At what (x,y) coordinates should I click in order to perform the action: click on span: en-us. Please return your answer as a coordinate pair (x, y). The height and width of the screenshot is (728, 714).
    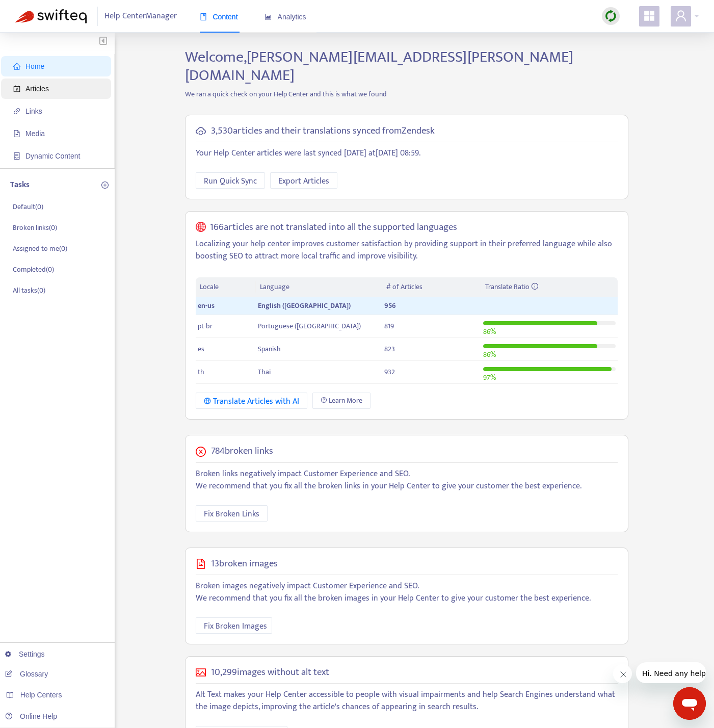
    Looking at the image, I should click on (206, 305).